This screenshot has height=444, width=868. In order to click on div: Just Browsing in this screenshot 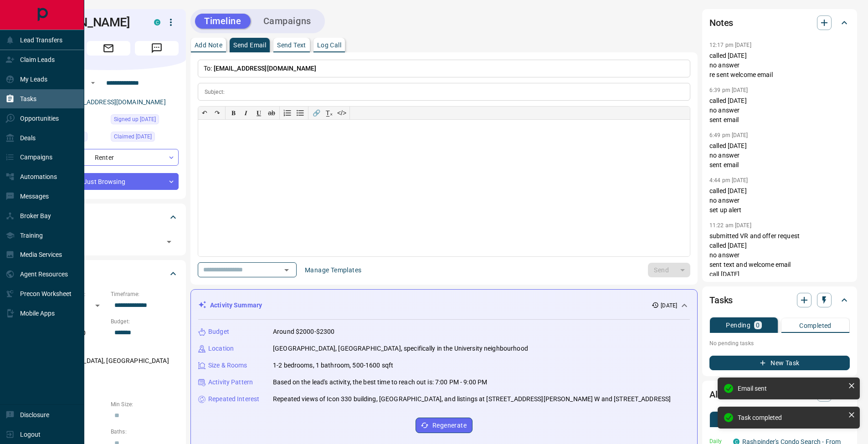, I will do `click(108, 181)`.